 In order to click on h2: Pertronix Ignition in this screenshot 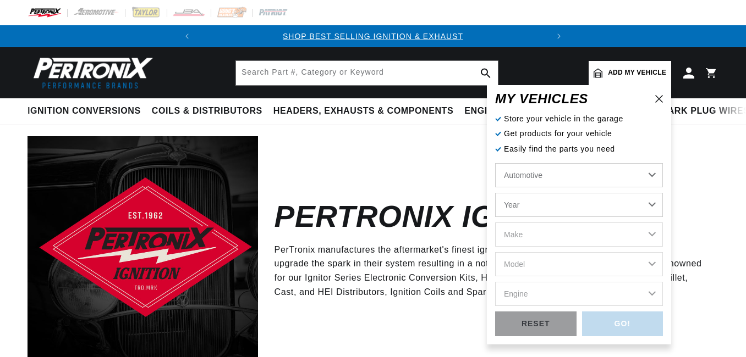, I will do `click(437, 217)`.